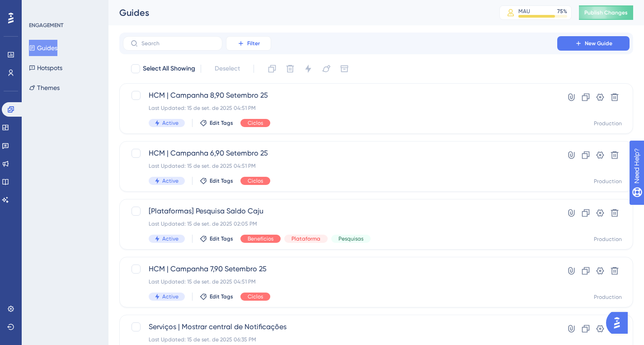 The image size is (644, 345). I want to click on div: ENGAGEMENT, so click(46, 26).